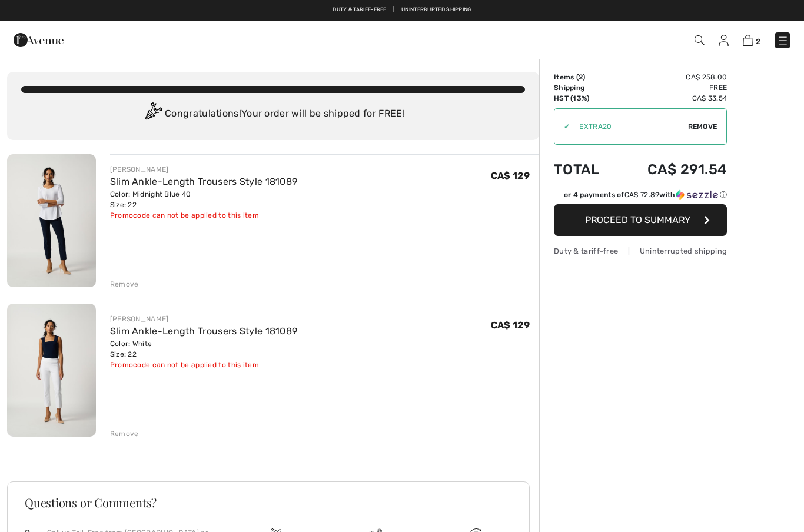 This screenshot has width=804, height=532. What do you see at coordinates (204, 349) in the screenshot?
I see `div: Color: White Size: 22` at bounding box center [204, 349].